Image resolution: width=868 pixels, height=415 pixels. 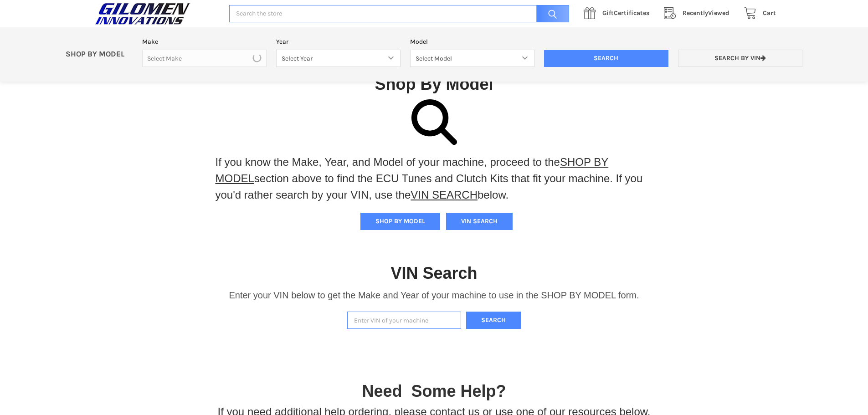 I want to click on span: Recently, so click(x=695, y=13).